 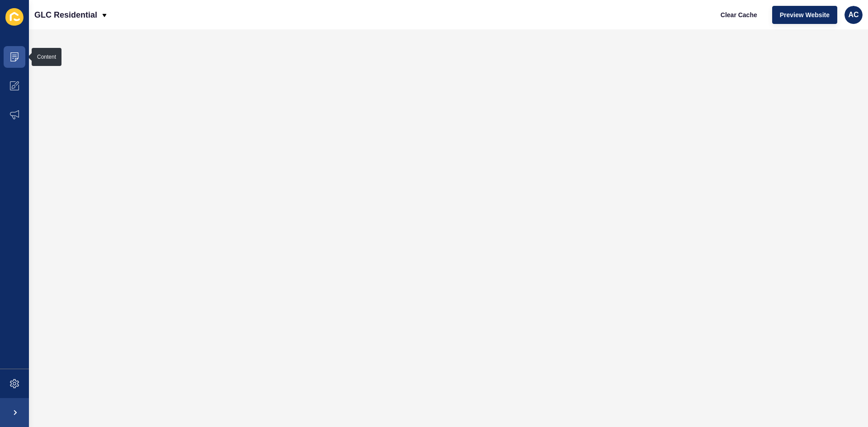 I want to click on span: Clear Cache, so click(x=739, y=15).